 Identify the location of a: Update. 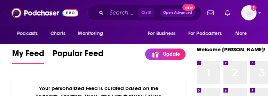
(165, 54).